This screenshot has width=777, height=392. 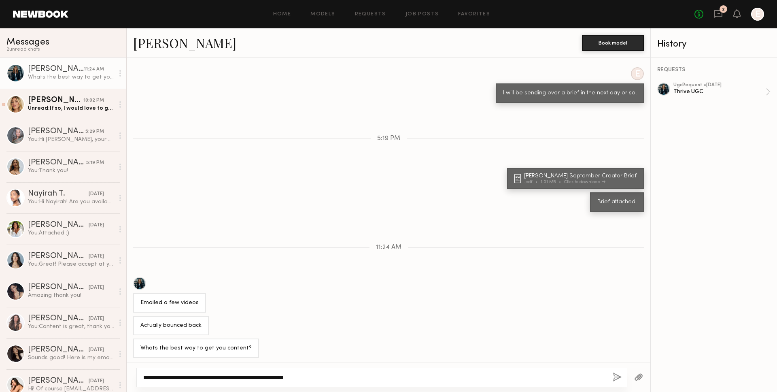 What do you see at coordinates (613, 42) in the screenshot?
I see `a: Book model` at bounding box center [613, 42].